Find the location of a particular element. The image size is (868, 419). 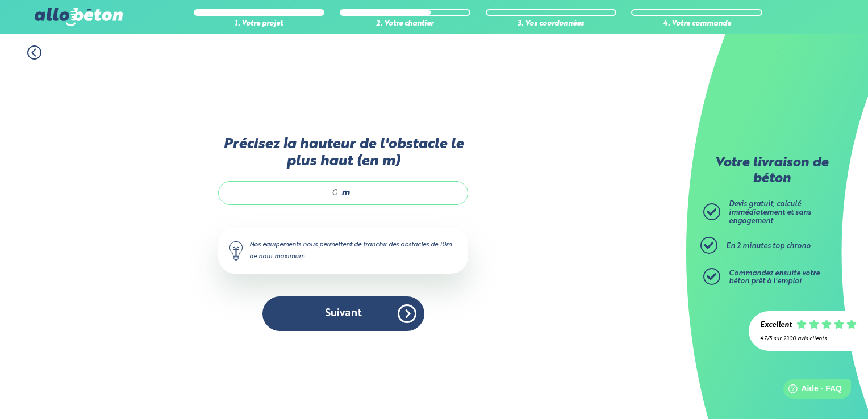

div: Excellent is located at coordinates (776, 325).